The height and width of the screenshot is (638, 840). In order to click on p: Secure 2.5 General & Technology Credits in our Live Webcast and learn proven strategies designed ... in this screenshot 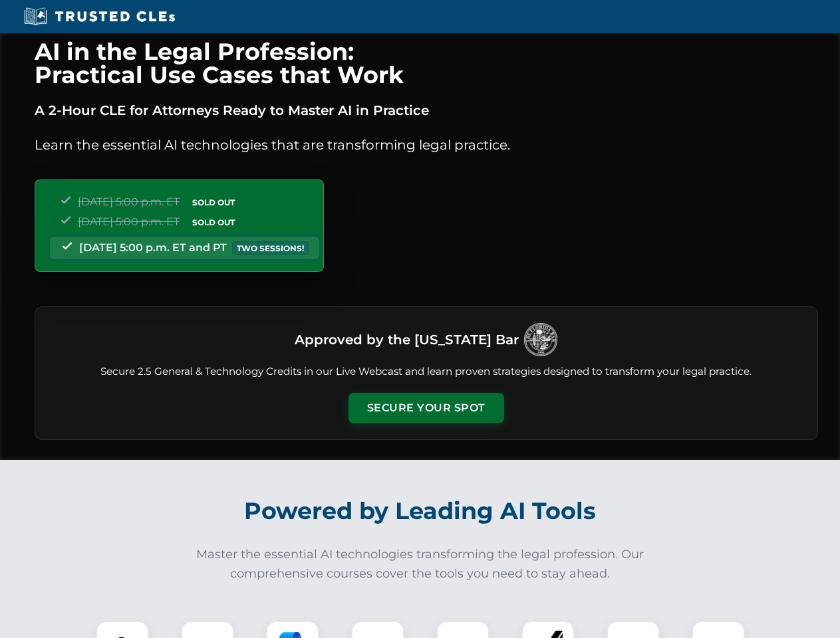, I will do `click(426, 371)`.